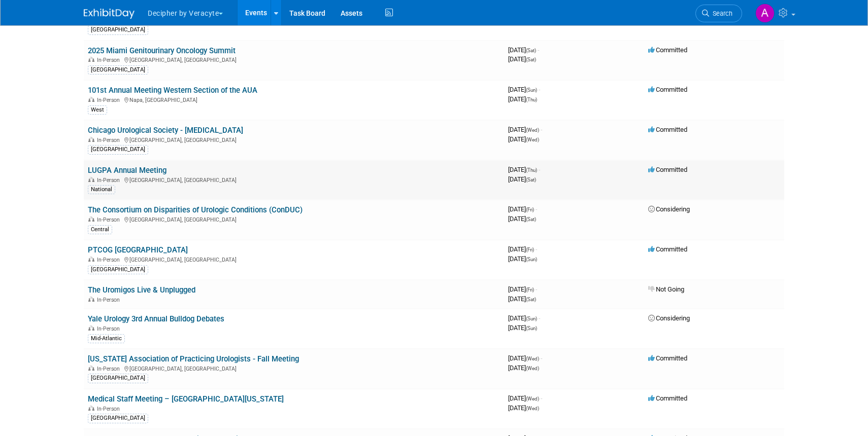 This screenshot has height=436, width=868. I want to click on img: Amy Wahba, so click(765, 13).